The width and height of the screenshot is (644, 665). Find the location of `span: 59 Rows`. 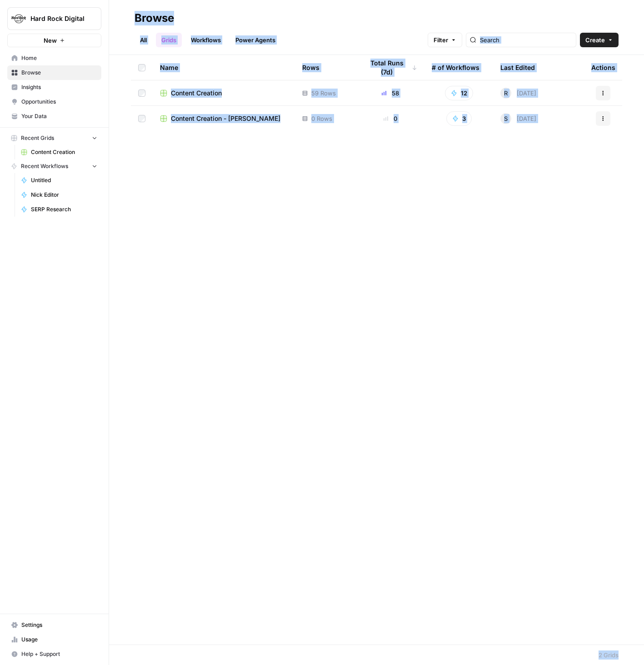

span: 59 Rows is located at coordinates (324, 93).